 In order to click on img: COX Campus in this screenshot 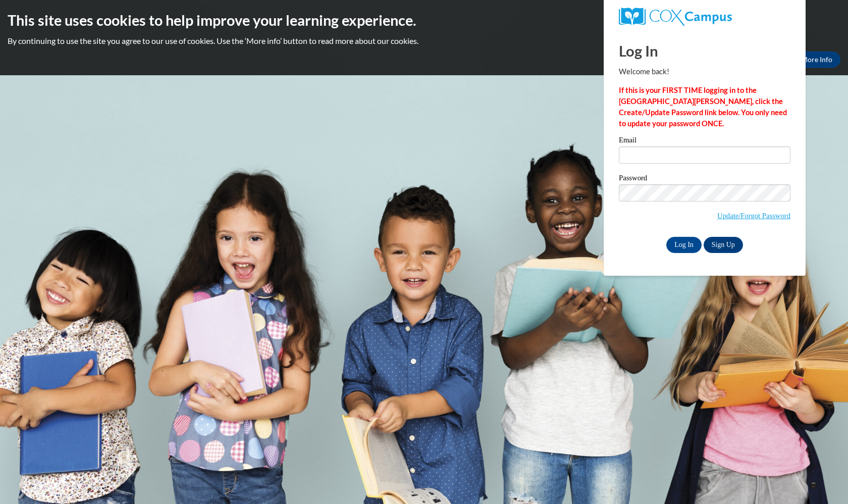, I will do `click(676, 17)`.